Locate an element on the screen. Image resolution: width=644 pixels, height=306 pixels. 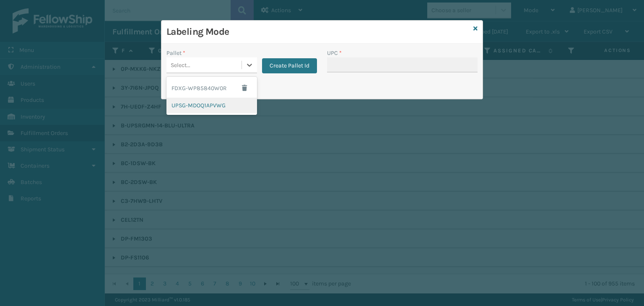
label: Pallet is located at coordinates (175, 53).